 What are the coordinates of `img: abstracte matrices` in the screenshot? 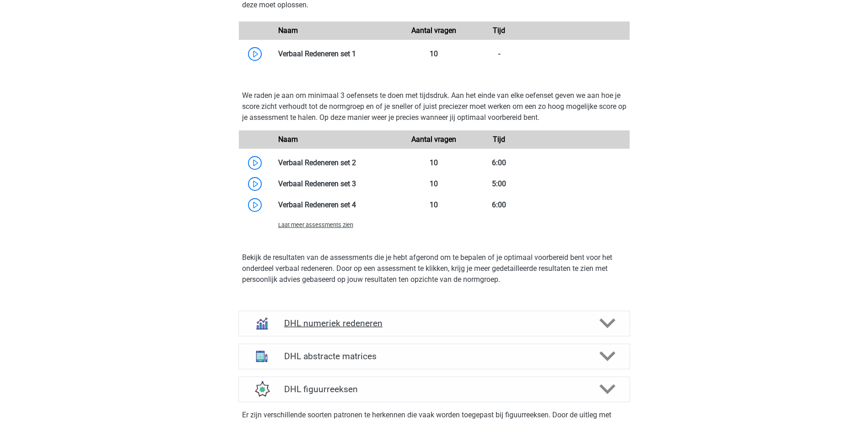 It's located at (262, 357).